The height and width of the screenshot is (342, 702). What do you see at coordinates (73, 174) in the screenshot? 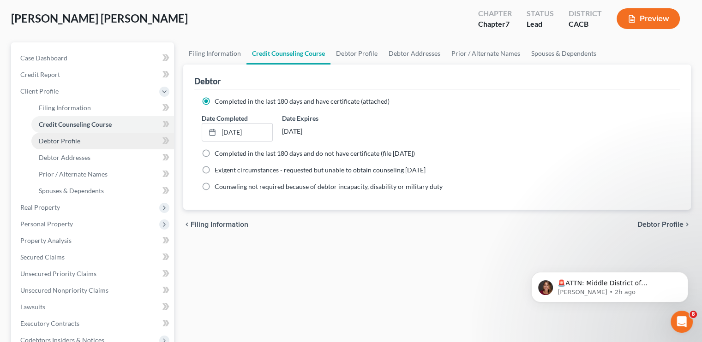
I see `span: Prior / Alternate Names` at bounding box center [73, 174].